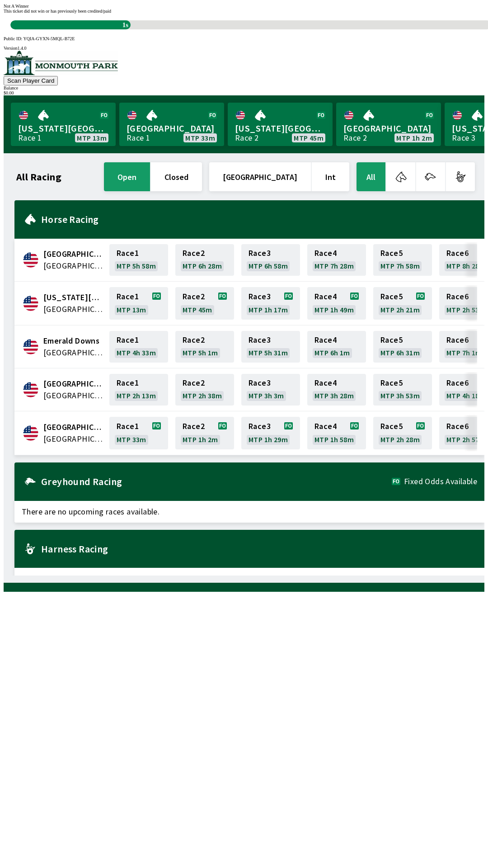  Describe the element at coordinates (268, 266) in the screenshot. I see `span: MTP 6h 58m` at that location.